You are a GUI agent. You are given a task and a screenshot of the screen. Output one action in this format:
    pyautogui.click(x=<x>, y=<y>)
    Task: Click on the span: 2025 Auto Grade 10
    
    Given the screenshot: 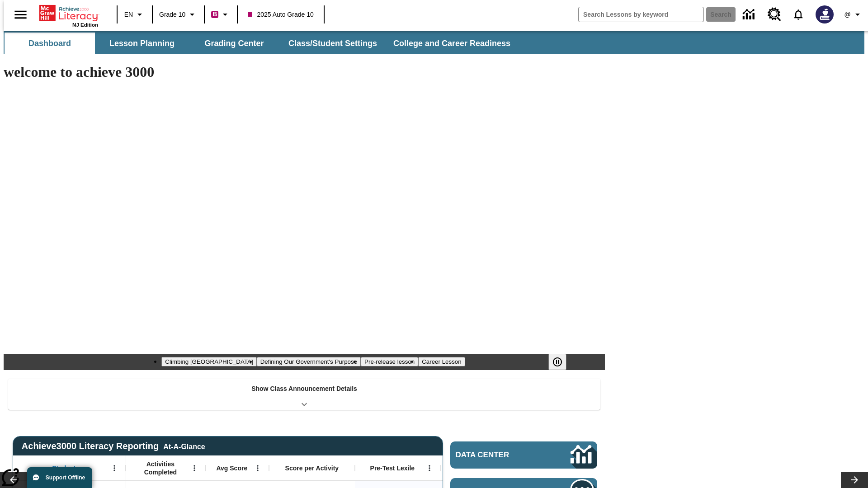 What is the action you would take?
    pyautogui.click(x=280, y=14)
    